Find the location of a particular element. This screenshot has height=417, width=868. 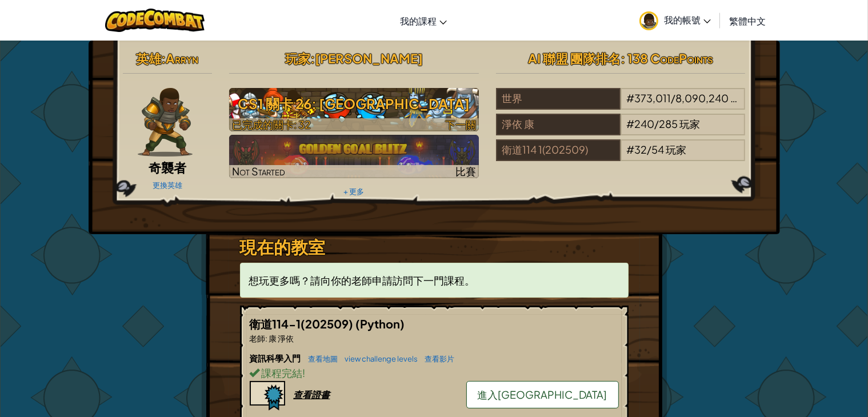

span: 我的帳號 is located at coordinates (687, 19).